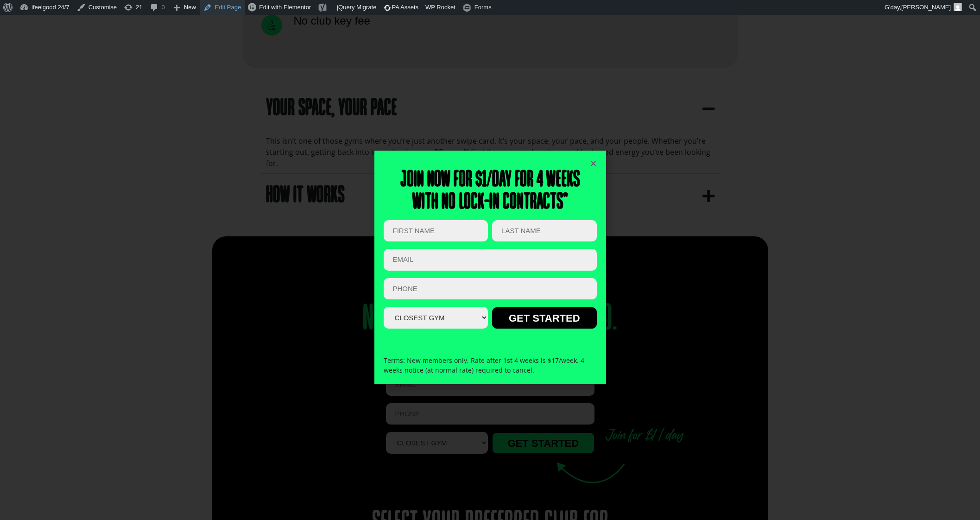  I want to click on input: LAST NAME, so click(544, 231).